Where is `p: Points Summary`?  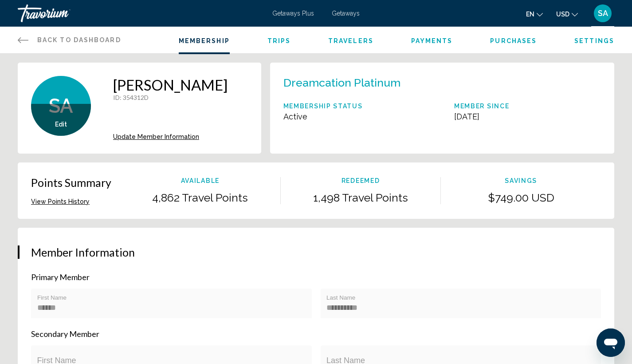 p: Points Summary is located at coordinates (71, 182).